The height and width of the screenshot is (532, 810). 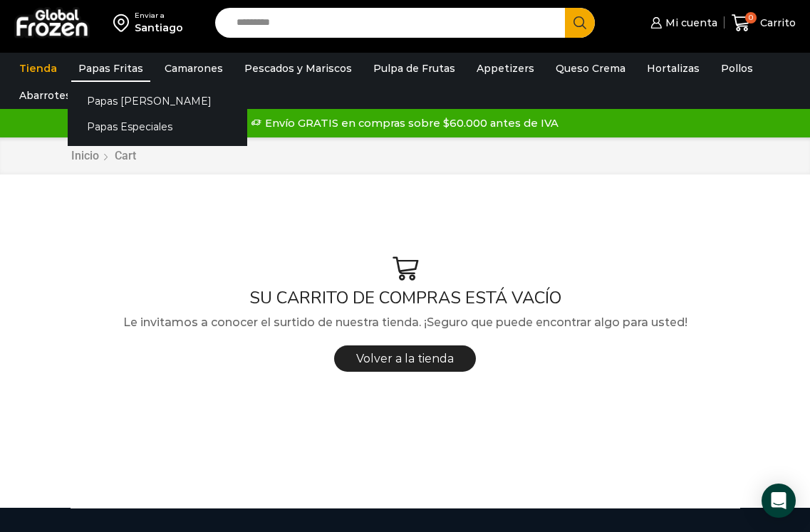 What do you see at coordinates (157, 127) in the screenshot?
I see `a: Papas Especiales` at bounding box center [157, 127].